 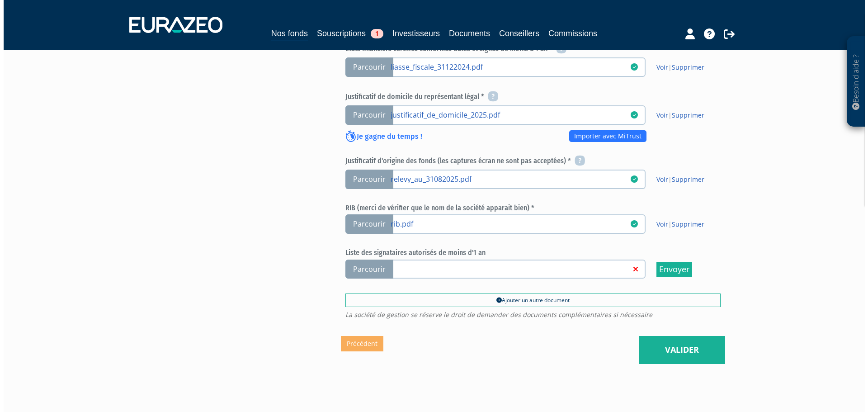 What do you see at coordinates (529, 315) in the screenshot?
I see `span: La société de gestion se réserve le droit de demander des documents complémentaires si nécessaire` at bounding box center [529, 315].